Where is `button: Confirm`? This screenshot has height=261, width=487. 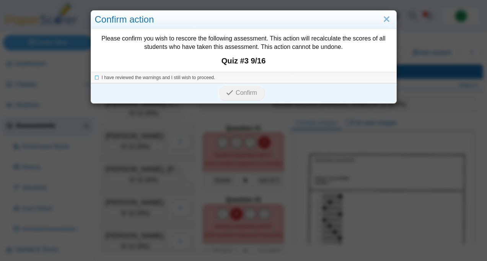
button: Confirm is located at coordinates (241, 93).